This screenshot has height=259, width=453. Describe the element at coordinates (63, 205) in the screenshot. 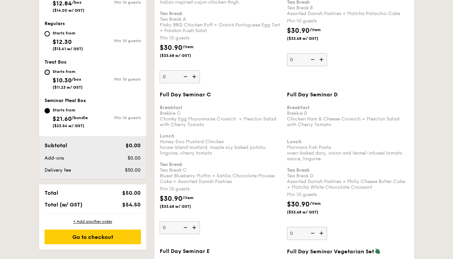

I see `span: Total (w/ GST)` at that location.